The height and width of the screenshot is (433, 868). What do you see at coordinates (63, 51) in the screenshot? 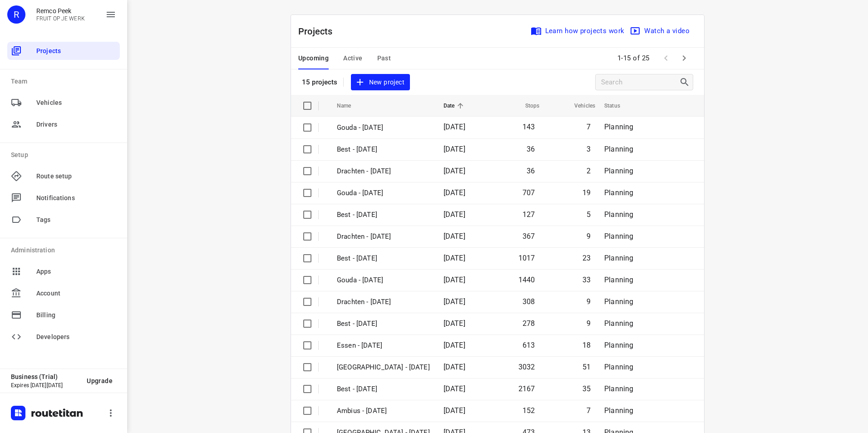
I see `div: Projects` at bounding box center [63, 51].